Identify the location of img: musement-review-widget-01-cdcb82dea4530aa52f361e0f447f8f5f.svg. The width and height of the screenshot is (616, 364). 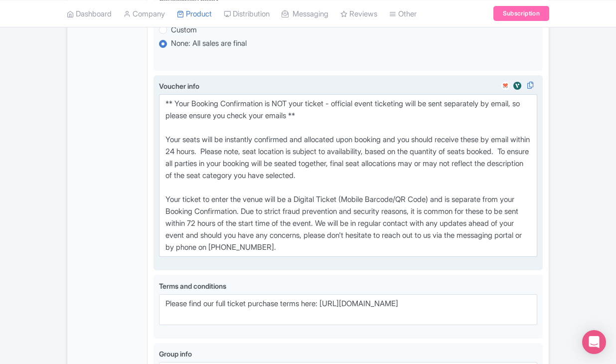
(506, 86).